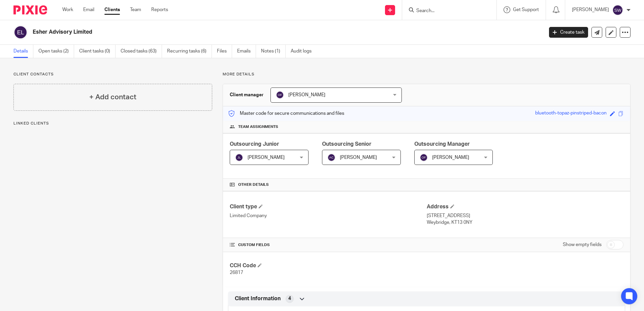  I want to click on h4: CUSTOM FIELDS, so click(328, 245).